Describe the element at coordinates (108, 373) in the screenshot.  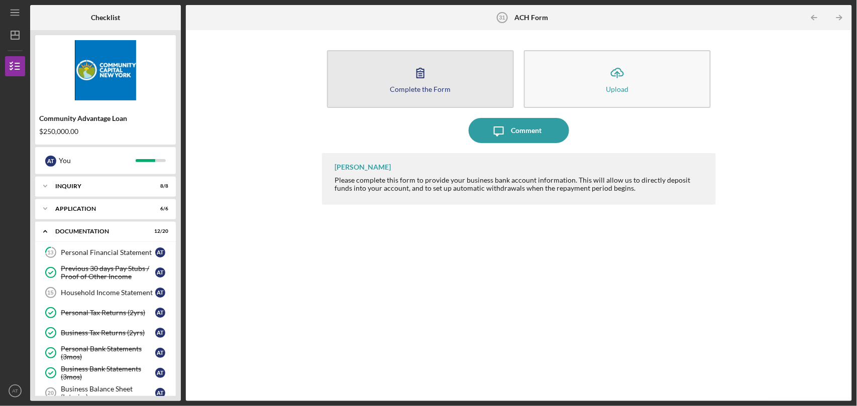
I see `div: Business Bank Statements (3mos)` at that location.